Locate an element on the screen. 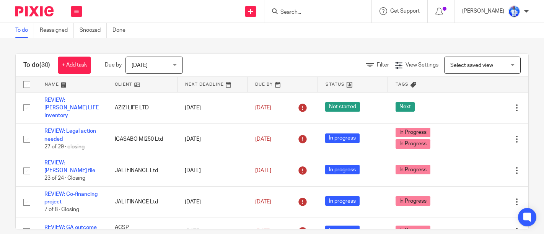 Image resolution: width=544 pixels, height=234 pixels. a: + Add task is located at coordinates (74, 65).